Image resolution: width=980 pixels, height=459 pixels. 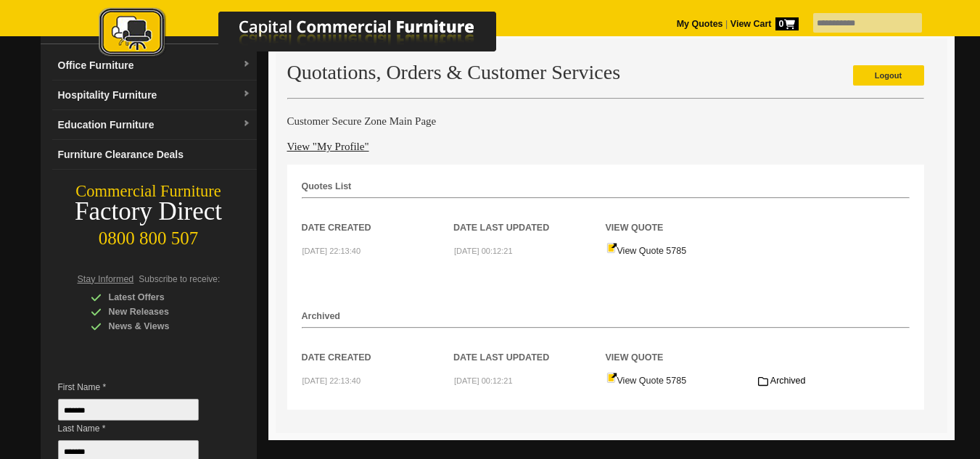 What do you see at coordinates (160, 327) in the screenshot?
I see `div: News & Views` at bounding box center [160, 327].